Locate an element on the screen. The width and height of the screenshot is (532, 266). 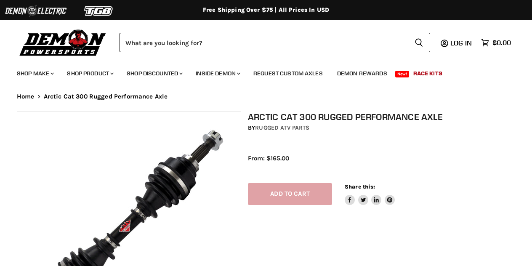
span: Log in is located at coordinates (461, 43).